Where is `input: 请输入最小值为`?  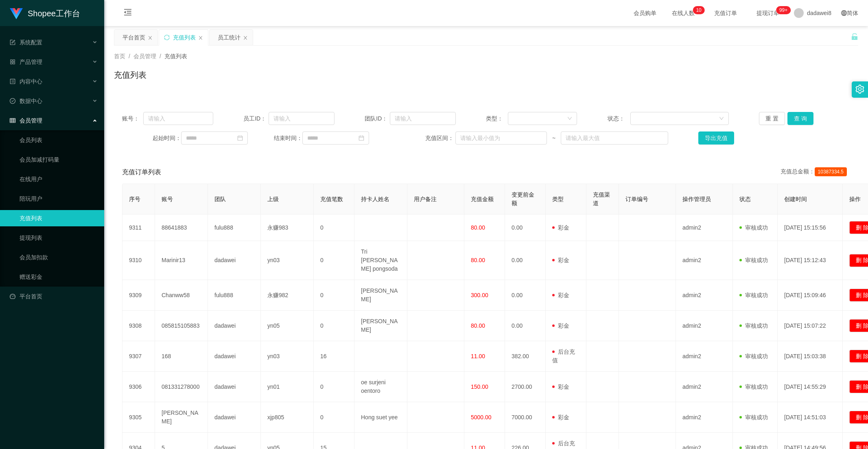
input: 请输入最小值为 is located at coordinates (501, 138).